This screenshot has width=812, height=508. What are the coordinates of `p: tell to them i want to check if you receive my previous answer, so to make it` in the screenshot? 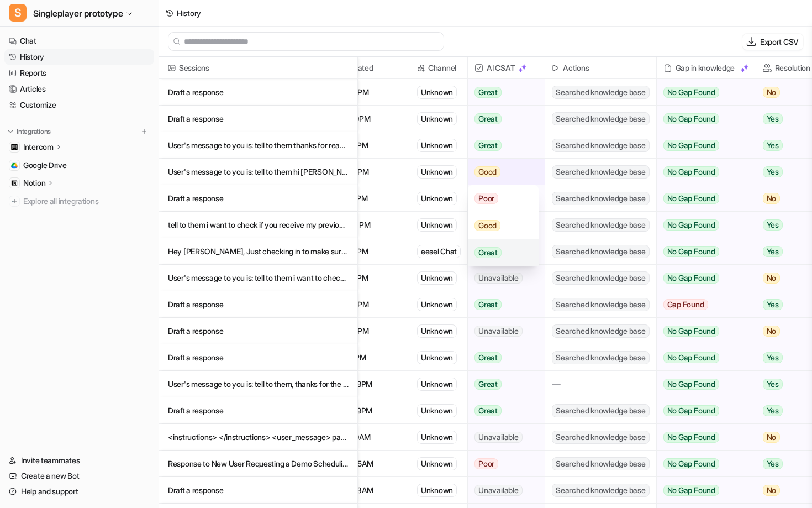 It's located at (258, 225).